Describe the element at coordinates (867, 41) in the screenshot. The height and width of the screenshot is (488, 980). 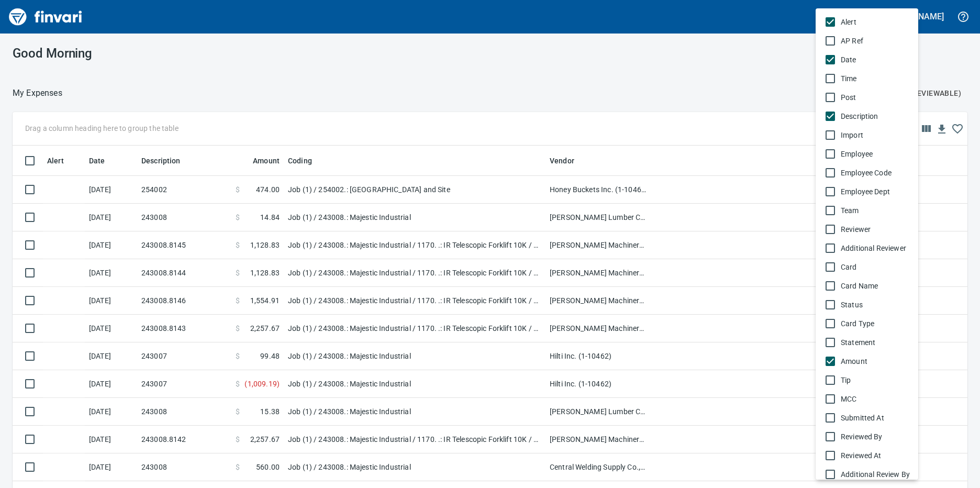
I see `li: AP Ref` at that location.